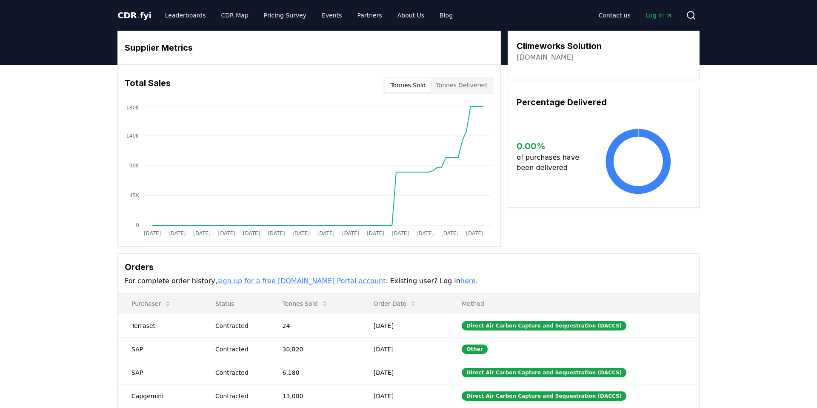 This screenshot has height=408, width=817. What do you see at coordinates (315, 325) in the screenshot?
I see `td: 24` at bounding box center [315, 325].